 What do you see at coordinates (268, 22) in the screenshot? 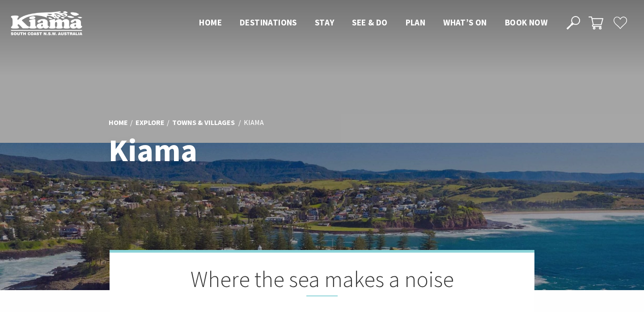
I see `span: Destinations` at bounding box center [268, 22].